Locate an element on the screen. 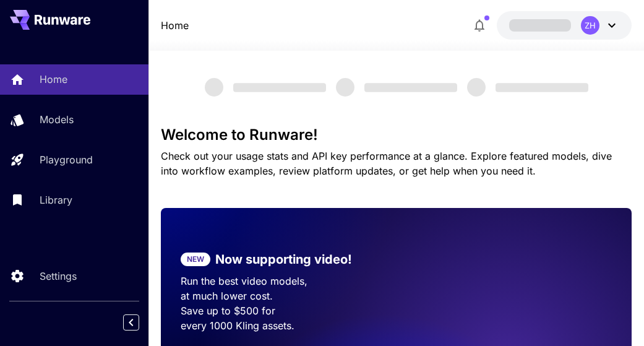  a: Home is located at coordinates (175, 26).